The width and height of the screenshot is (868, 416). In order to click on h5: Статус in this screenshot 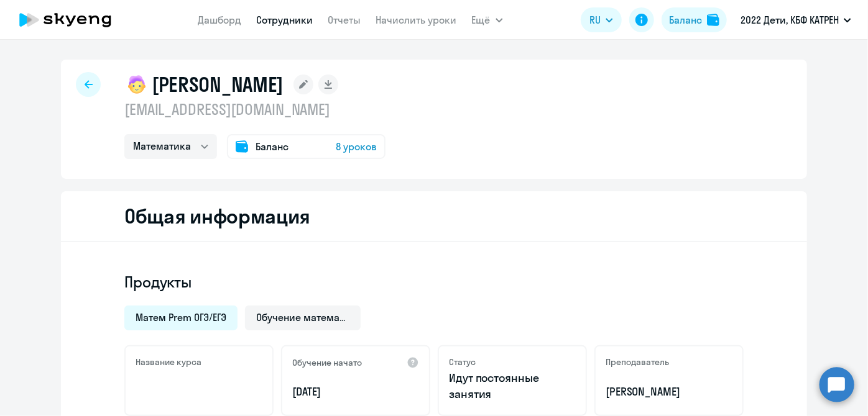, I will do `click(462, 362)`.